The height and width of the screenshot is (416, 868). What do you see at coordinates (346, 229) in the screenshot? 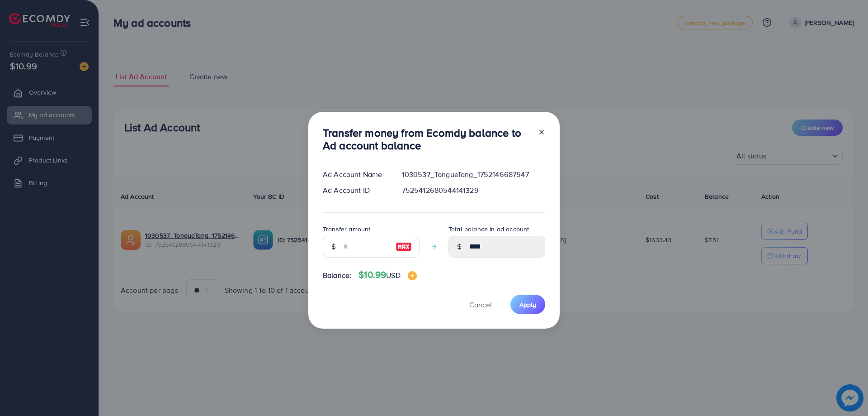
I see `label: Transfer amount` at bounding box center [346, 229].